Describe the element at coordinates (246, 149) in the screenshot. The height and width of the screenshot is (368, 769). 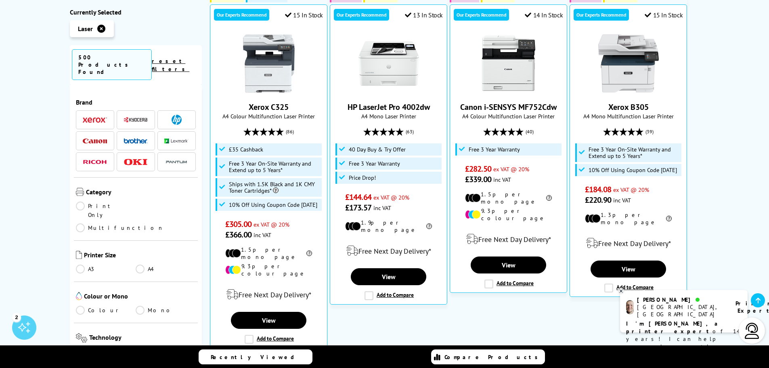
I see `span: £35 Cashback` at that location.